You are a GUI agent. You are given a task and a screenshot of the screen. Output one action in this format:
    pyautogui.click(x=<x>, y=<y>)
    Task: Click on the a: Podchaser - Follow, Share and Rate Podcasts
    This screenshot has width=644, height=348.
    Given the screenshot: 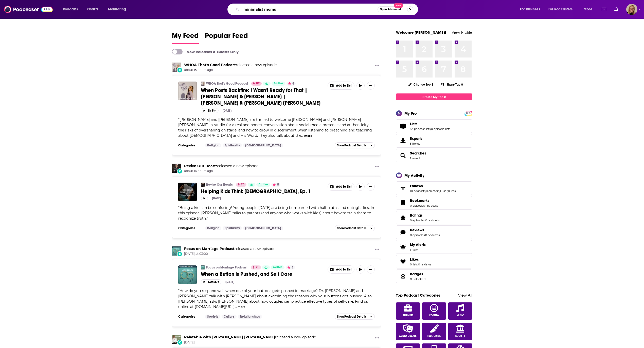 What is the action you would take?
    pyautogui.click(x=29, y=9)
    